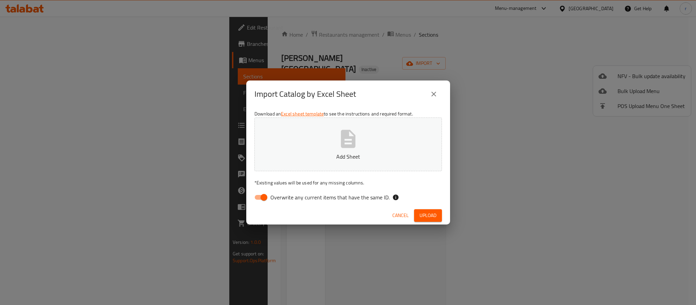 The image size is (696, 305). I want to click on p: Existing values will be used for any missing columns., so click(348, 183).